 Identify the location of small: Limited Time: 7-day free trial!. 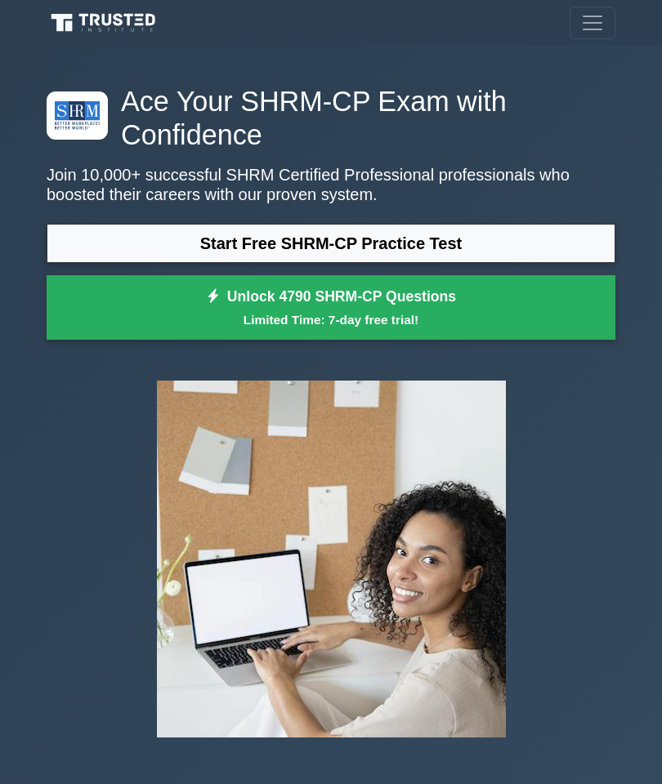
(331, 319).